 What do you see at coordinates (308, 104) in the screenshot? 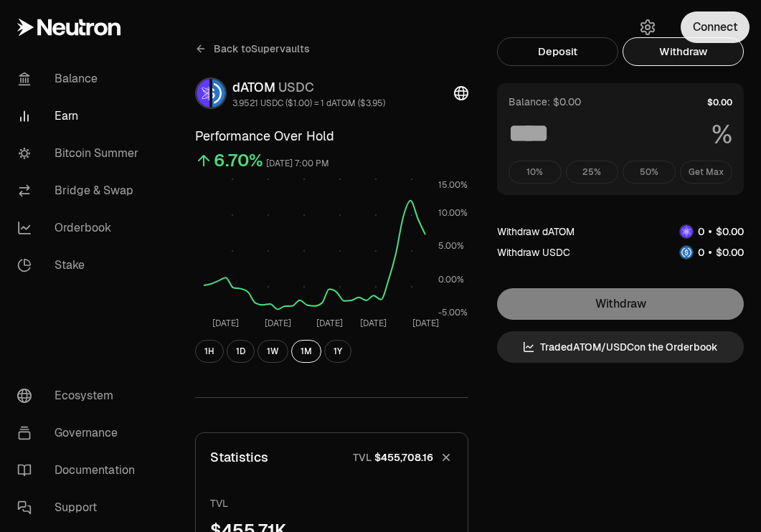
I see `div: 3.9521 USDC ($1.00) = 1 dATOM ($3.95)` at bounding box center [308, 104].